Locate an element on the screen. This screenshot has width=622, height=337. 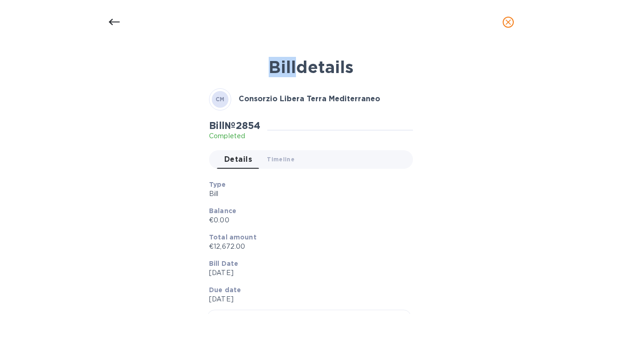
p: Completed is located at coordinates (234, 136).